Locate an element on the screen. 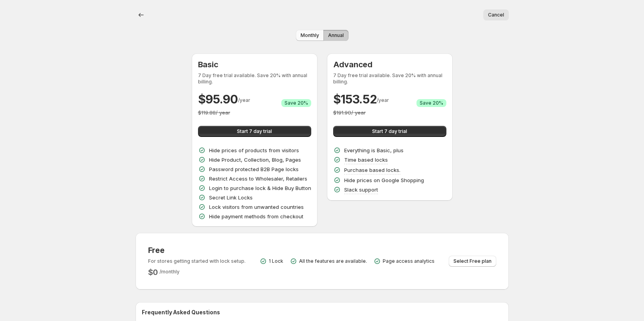 The height and width of the screenshot is (321, 644). button: Select Free plan is located at coordinates (473, 261).